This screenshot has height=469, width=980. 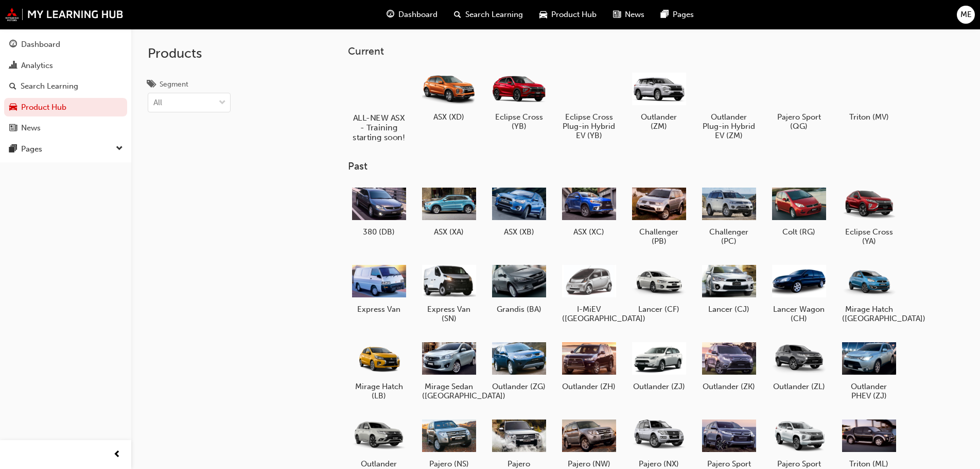 I want to click on a: Pajero Sport (QG), so click(x=799, y=100).